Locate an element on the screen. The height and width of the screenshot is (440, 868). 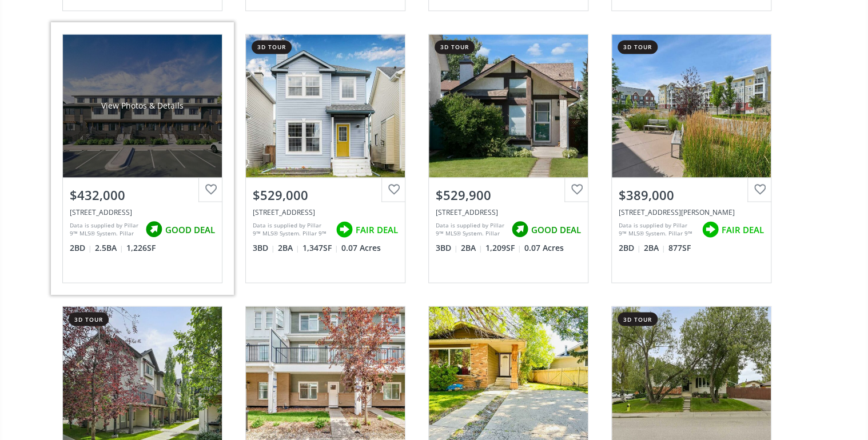
div: 402 Marquis Lane SE #410, Calgary, AB T3M 2G7 is located at coordinates (691, 212).